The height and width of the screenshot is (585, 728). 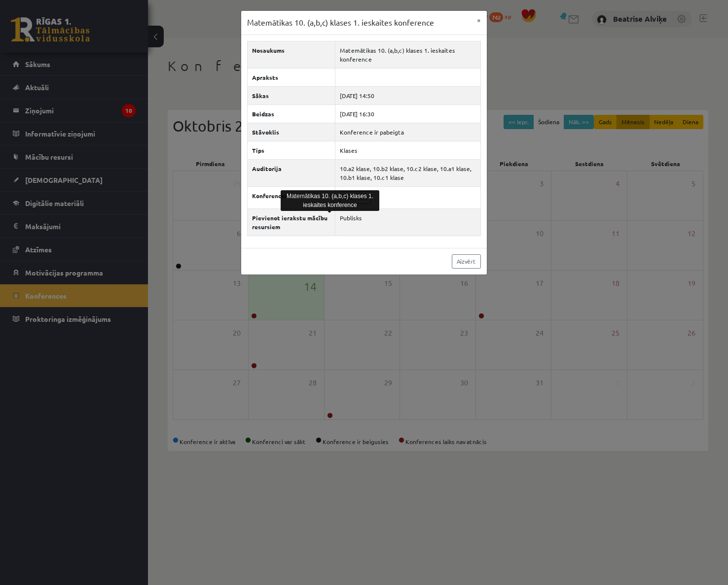 I want to click on div: Matemātikas 10. (a,b,c) klases 1. ieskaites konference, so click(x=330, y=201).